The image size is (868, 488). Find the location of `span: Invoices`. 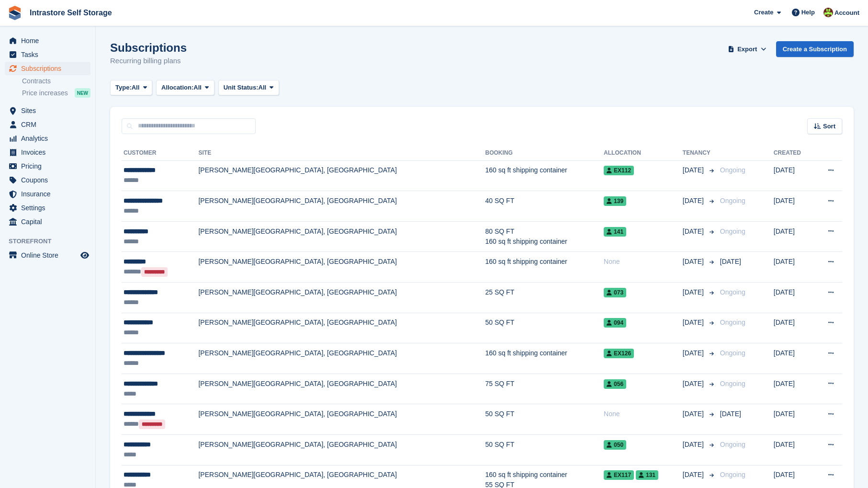

span: Invoices is located at coordinates (50, 152).